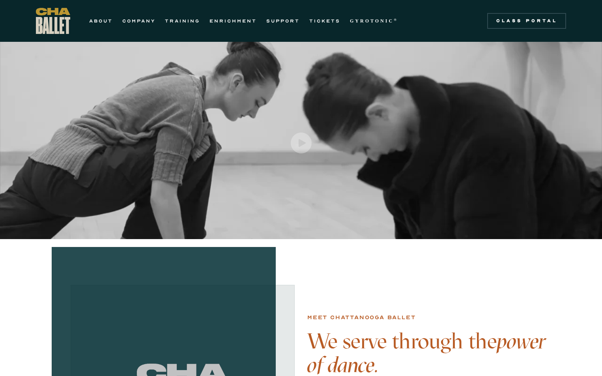 This screenshot has height=376, width=602. What do you see at coordinates (233, 21) in the screenshot?
I see `a: ENRICHMENT` at bounding box center [233, 21].